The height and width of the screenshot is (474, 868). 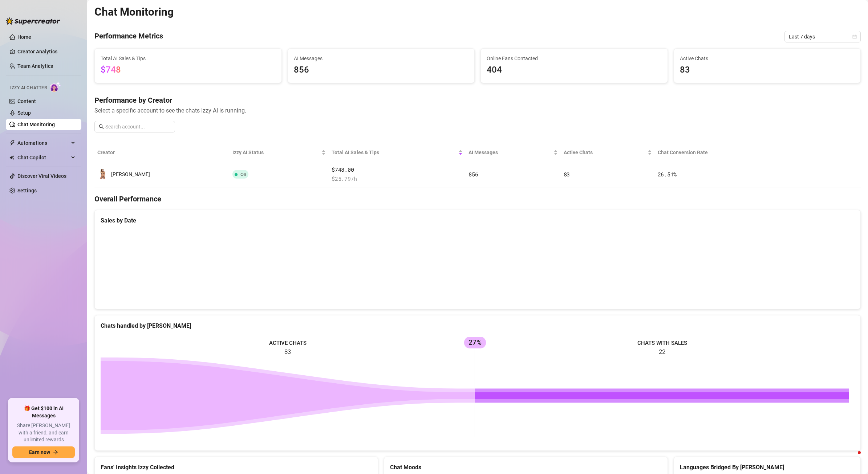 What do you see at coordinates (27, 101) in the screenshot?
I see `a: Content` at bounding box center [27, 101].